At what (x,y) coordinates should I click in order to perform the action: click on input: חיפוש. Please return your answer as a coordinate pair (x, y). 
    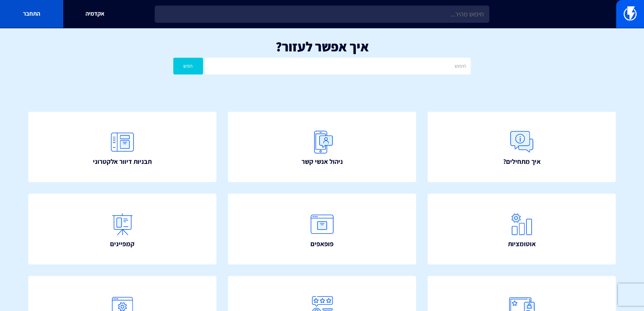
    Looking at the image, I should click on (337, 66).